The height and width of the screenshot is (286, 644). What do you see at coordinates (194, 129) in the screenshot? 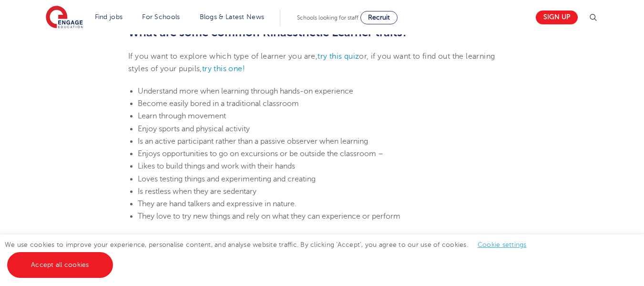
I see `span: Enjoy sports and physical activity` at bounding box center [194, 129].